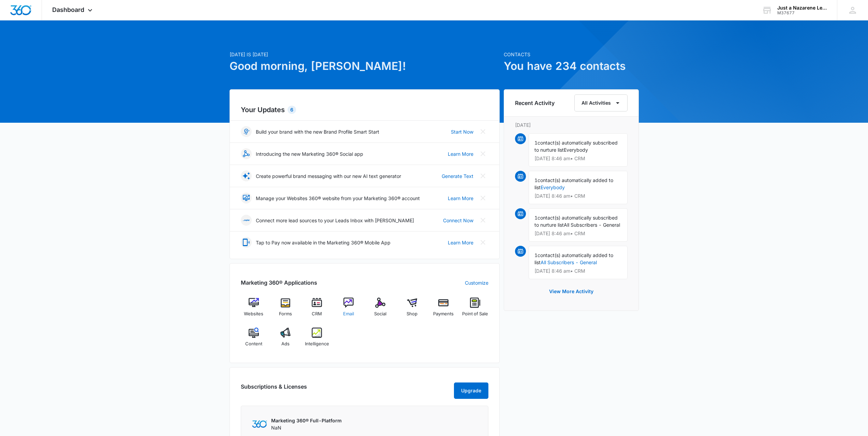  I want to click on a: Ads, so click(285, 340).